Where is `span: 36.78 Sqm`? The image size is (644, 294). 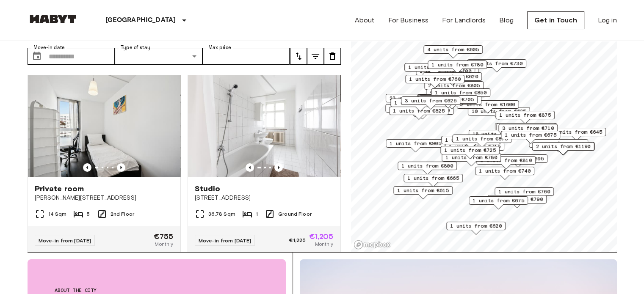 span: 36.78 Sqm is located at coordinates (222, 214).